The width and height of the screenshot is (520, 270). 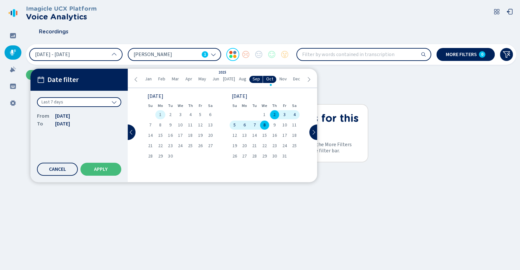 What do you see at coordinates (264, 136) in the screenshot?
I see `div: Wed Oct 15 2025` at bounding box center [264, 136].